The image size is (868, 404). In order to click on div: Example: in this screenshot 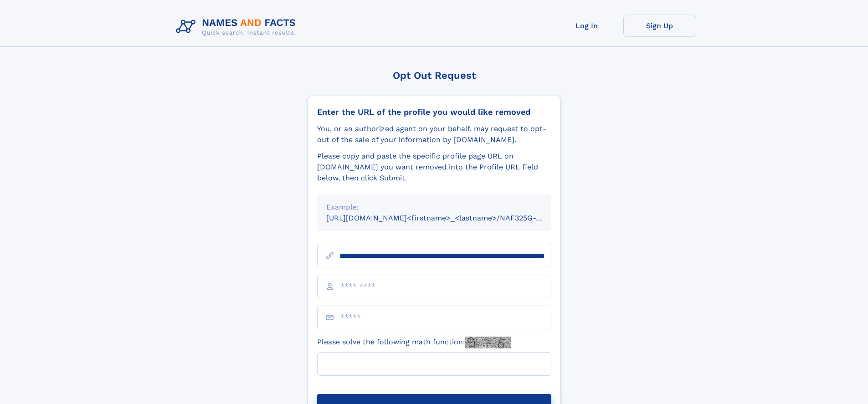, I will do `click(434, 207)`.